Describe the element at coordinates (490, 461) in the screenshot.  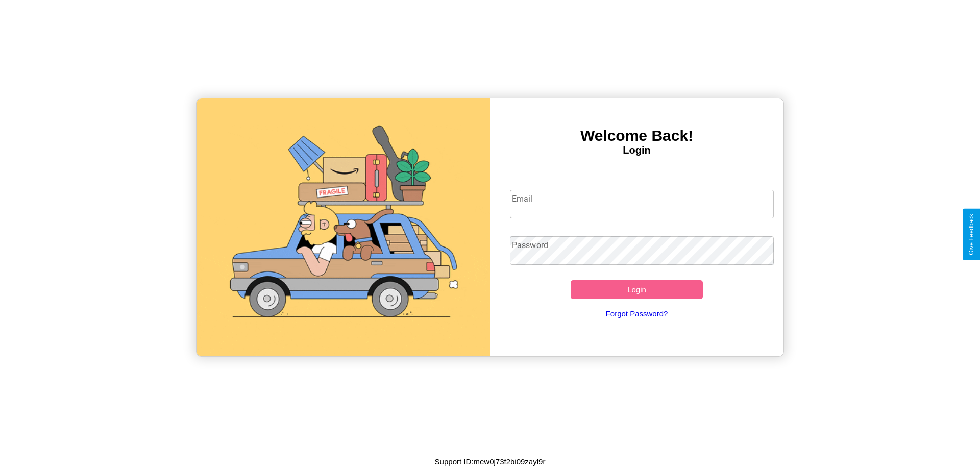
I see `p: Support ID: mew0j73f2bi09zayl9r` at that location.